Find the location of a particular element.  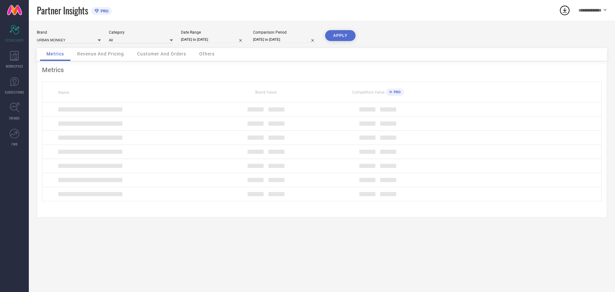

span: Customer And Orders is located at coordinates (161, 54).